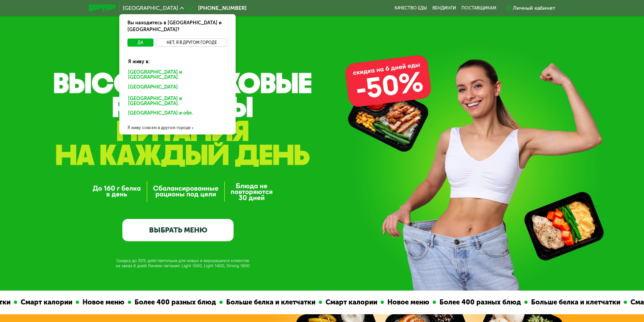 This screenshot has height=322, width=644. I want to click on a: Качество еды, so click(411, 8).